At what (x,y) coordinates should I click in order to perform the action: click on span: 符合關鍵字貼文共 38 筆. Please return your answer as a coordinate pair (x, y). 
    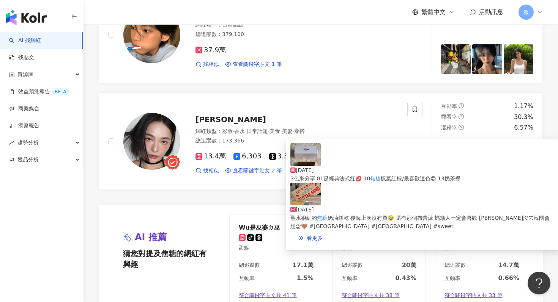
    Looking at the image, I should click on (370, 296).